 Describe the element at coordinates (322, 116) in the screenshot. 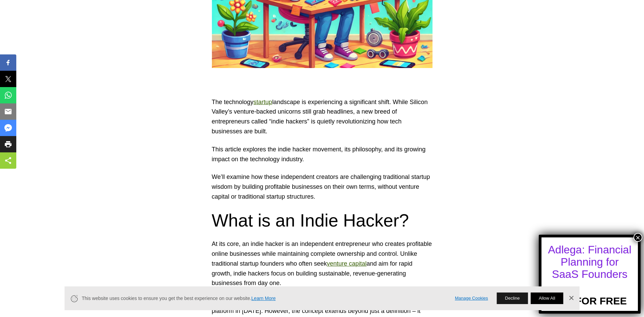

I see `p: The technology landscape is experiencing a significant shift. While Silicon Valley’s venture-back...` at that location.